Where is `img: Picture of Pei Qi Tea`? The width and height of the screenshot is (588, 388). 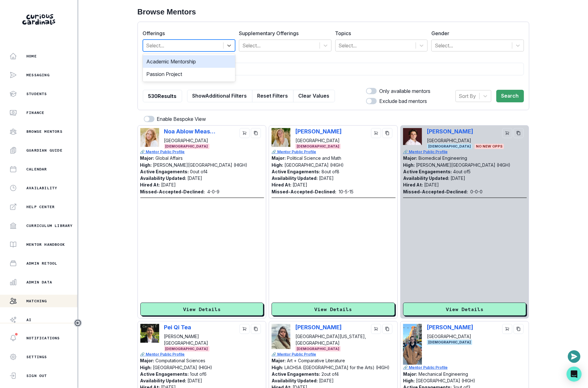
img: Picture of Pei Qi Tea is located at coordinates (150, 333).